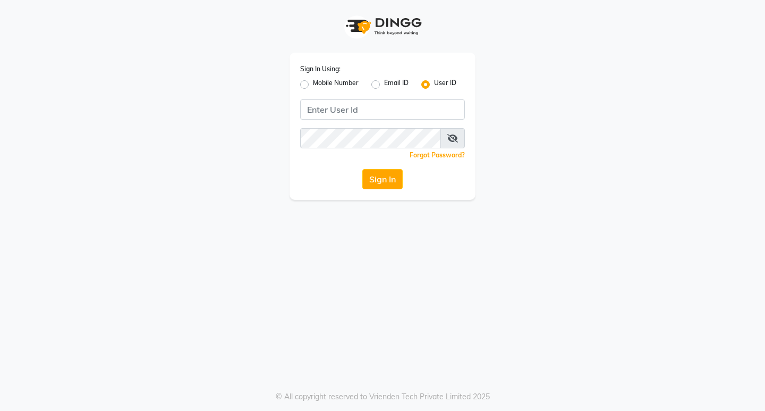 This screenshot has height=411, width=765. I want to click on label: Sign In Using:, so click(320, 69).